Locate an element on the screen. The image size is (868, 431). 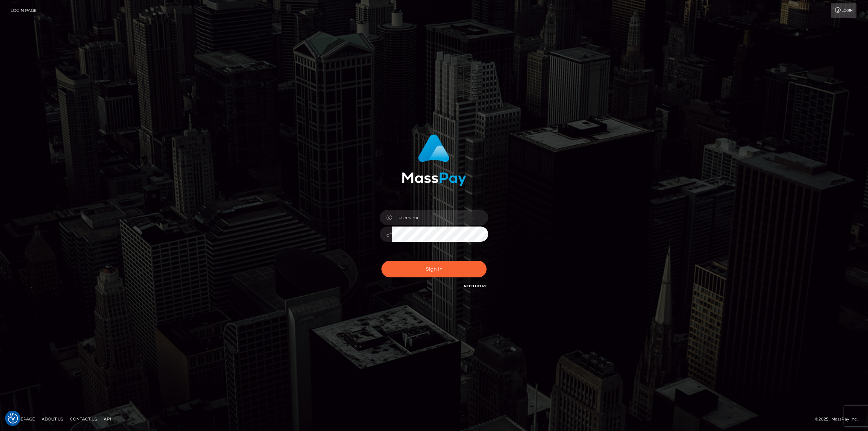
a: API is located at coordinates (108, 419).